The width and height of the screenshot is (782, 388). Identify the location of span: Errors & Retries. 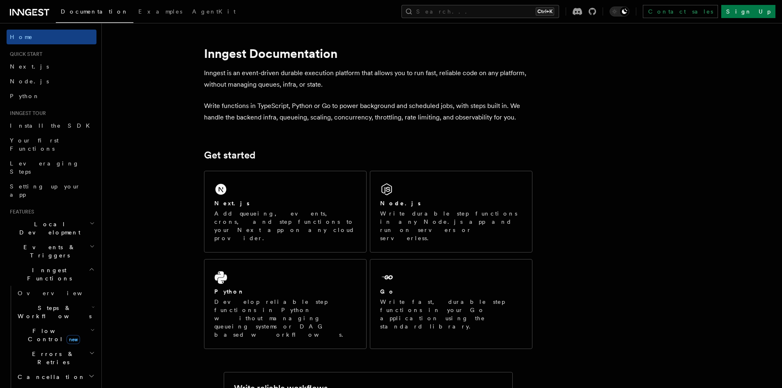
(52, 358).